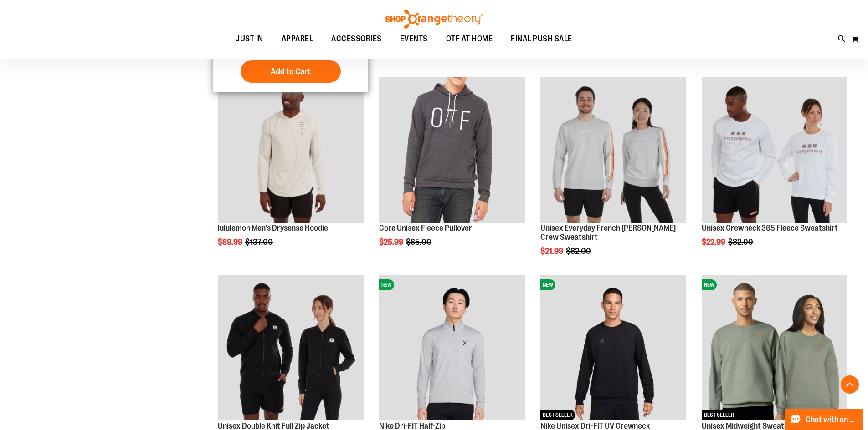 This screenshot has width=868, height=430. Describe the element at coordinates (290, 348) in the screenshot. I see `img: Product image for Unisex Double Knit Full Zip Jacket` at that location.